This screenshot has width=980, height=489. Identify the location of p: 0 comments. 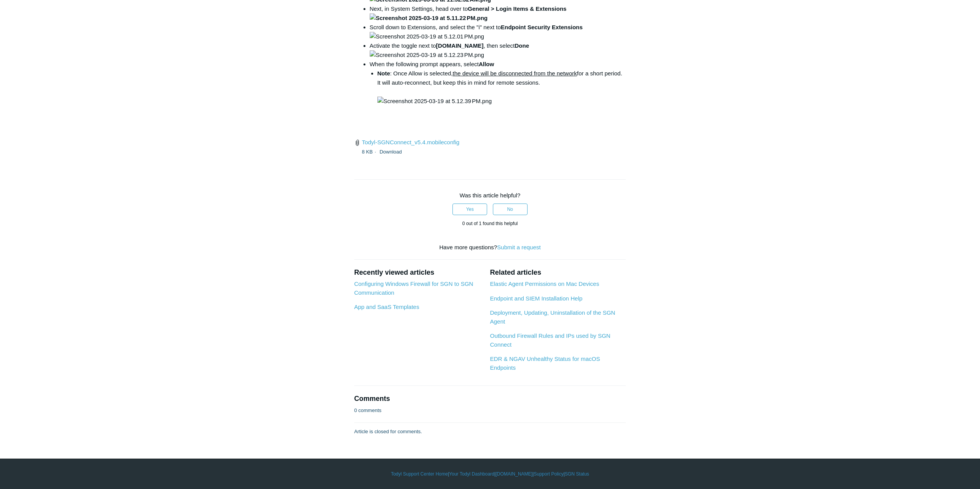
(368, 410).